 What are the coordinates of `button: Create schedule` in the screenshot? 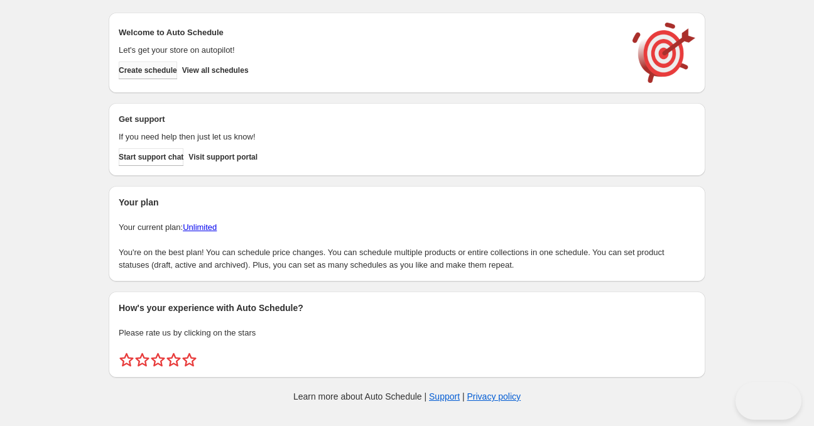 It's located at (148, 70).